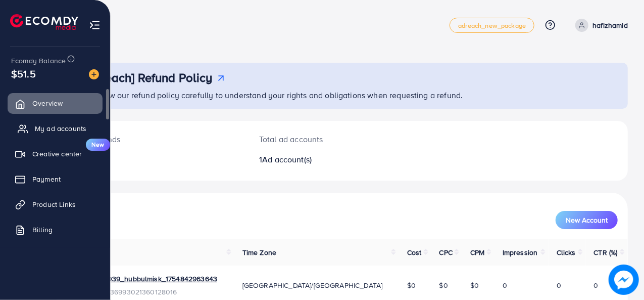 This screenshot has height=300, width=644. Describe the element at coordinates (492, 25) in the screenshot. I see `span: adreach_new_package` at that location.